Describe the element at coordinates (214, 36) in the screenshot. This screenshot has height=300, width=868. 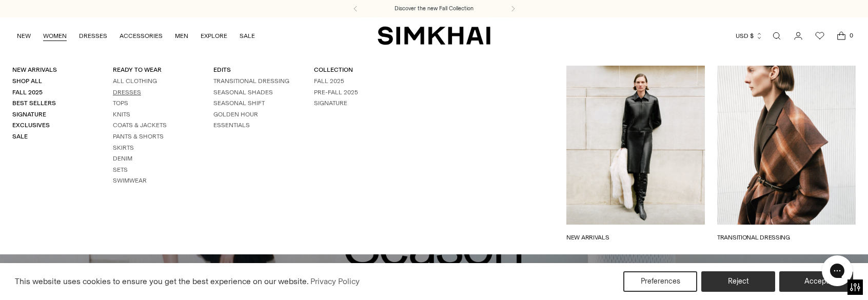
I see `a: EXPLORE` at that location.